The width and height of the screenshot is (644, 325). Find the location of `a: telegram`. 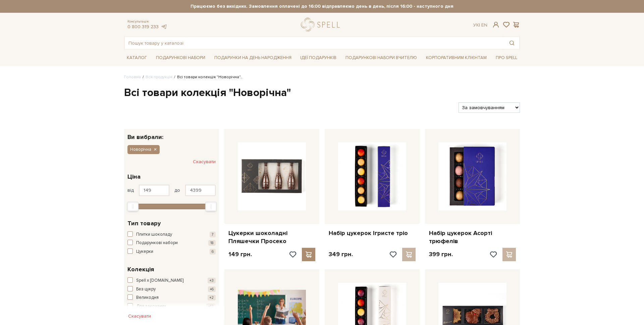

a: telegram is located at coordinates (164, 26).